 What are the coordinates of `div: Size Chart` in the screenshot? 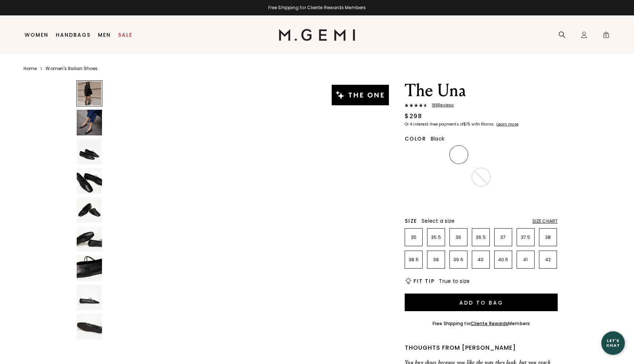 It's located at (545, 221).